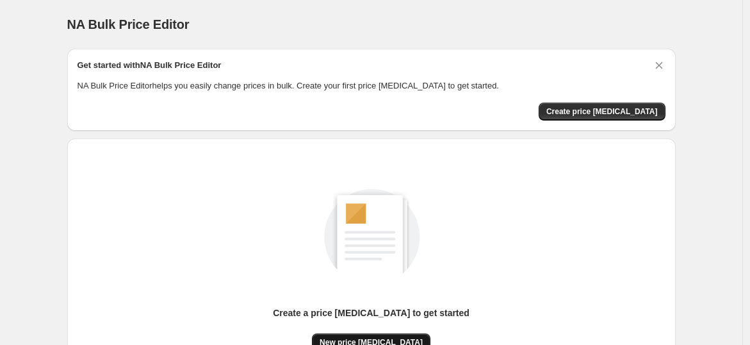  I want to click on p: NA Bulk Price Editor helps you easily change prices in bulk. Create your first price [MEDICAL_DAT..., so click(372, 86).